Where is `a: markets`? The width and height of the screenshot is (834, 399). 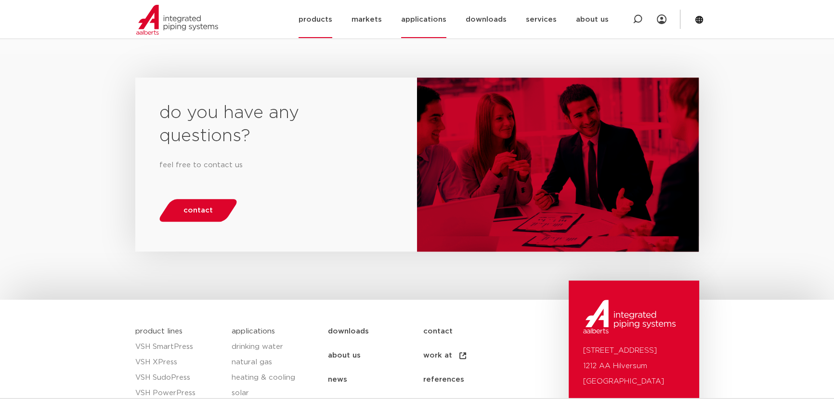
a: markets is located at coordinates (366, 19).